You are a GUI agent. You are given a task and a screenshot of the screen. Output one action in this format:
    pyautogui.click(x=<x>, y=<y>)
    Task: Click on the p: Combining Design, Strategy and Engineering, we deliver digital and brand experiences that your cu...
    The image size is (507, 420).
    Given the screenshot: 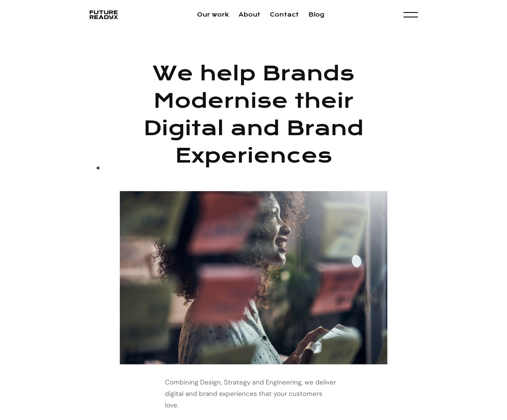 What is the action you would take?
    pyautogui.click(x=254, y=393)
    